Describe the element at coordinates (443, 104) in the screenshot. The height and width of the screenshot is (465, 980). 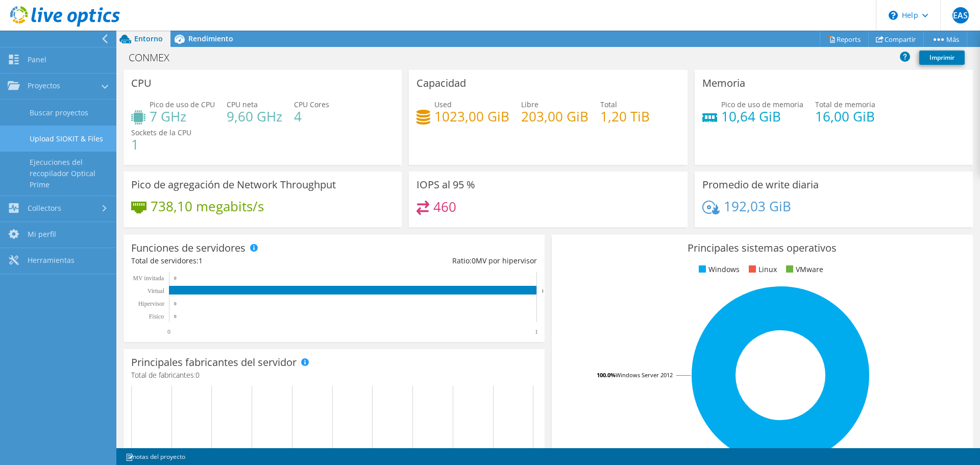
I see `span: Used` at that location.